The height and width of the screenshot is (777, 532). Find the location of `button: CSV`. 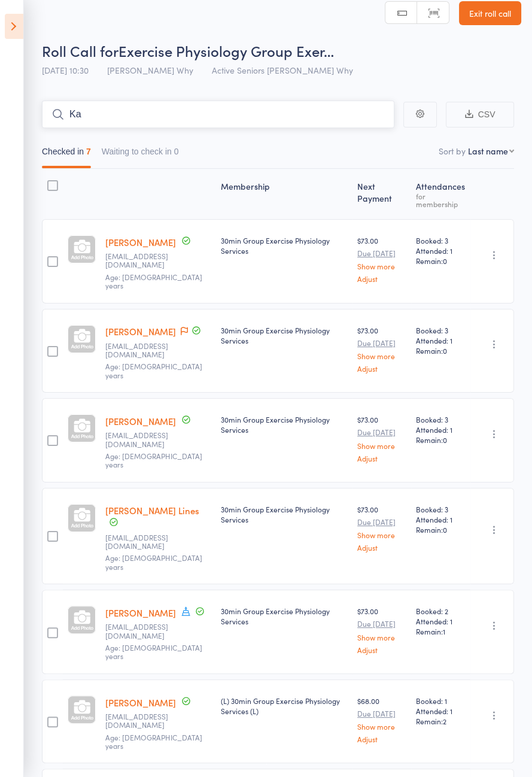

button: CSV is located at coordinates (480, 114).